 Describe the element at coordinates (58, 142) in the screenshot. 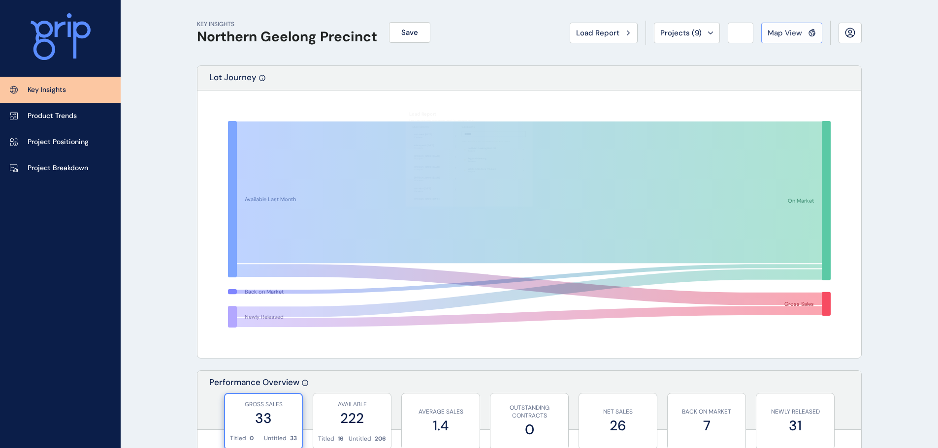

I see `p: Project Positioning` at that location.